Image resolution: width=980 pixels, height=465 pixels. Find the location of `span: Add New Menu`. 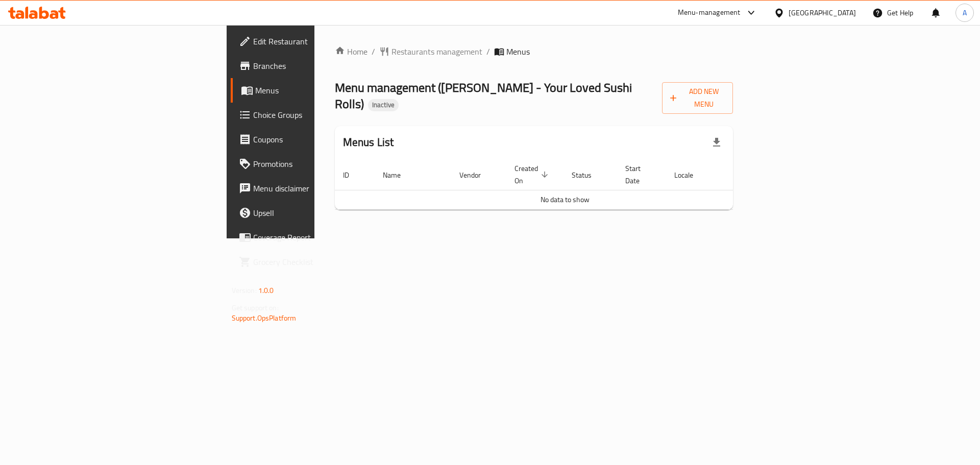

span: Add New Menu is located at coordinates (698, 98).